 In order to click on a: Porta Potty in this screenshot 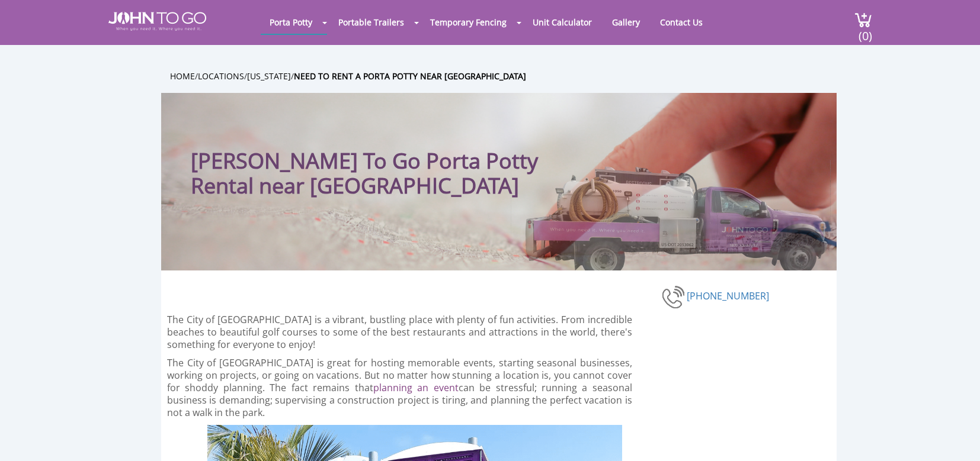, I will do `click(291, 22)`.